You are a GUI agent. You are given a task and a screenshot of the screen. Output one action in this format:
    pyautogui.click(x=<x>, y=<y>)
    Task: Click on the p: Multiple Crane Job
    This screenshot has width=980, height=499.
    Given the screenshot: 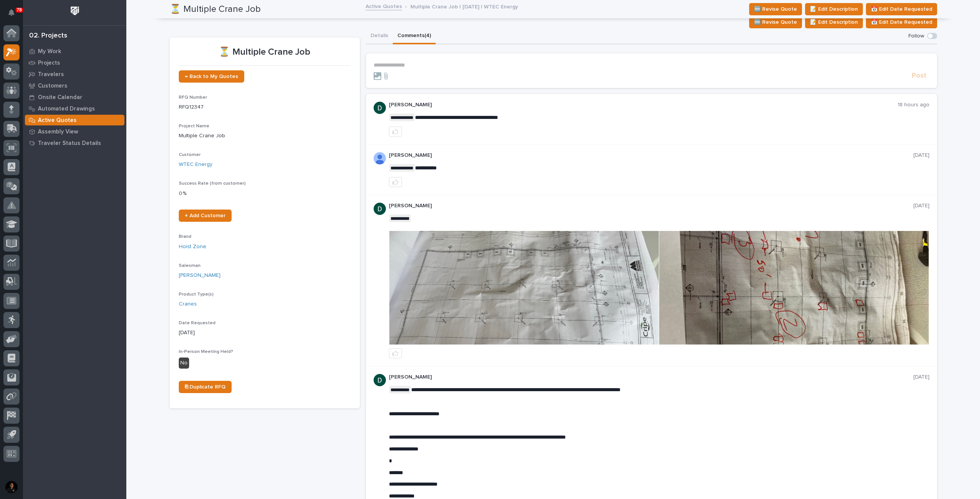 What is the action you would take?
    pyautogui.click(x=265, y=136)
    